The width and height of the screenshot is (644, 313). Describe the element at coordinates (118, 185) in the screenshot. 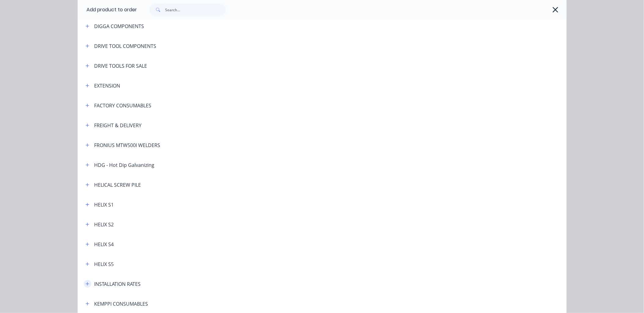

I see `div: HELICAL SCREW PILE` at that location.